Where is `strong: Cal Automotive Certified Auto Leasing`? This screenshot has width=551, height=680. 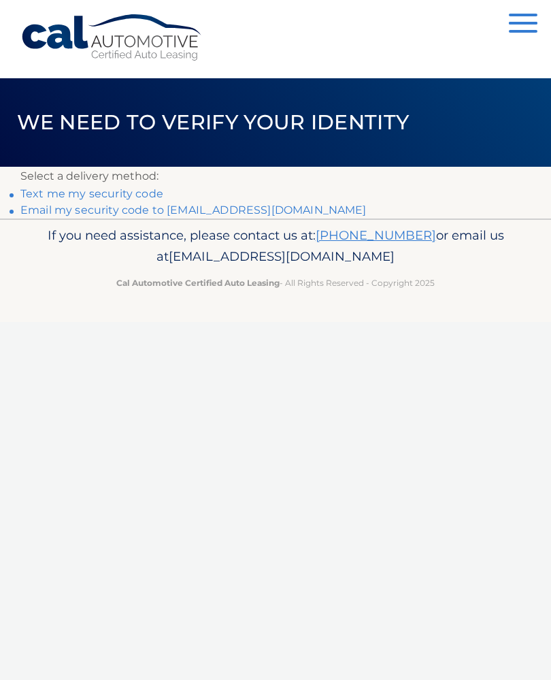
strong: Cal Automotive Certified Auto Leasing is located at coordinates (198, 282).